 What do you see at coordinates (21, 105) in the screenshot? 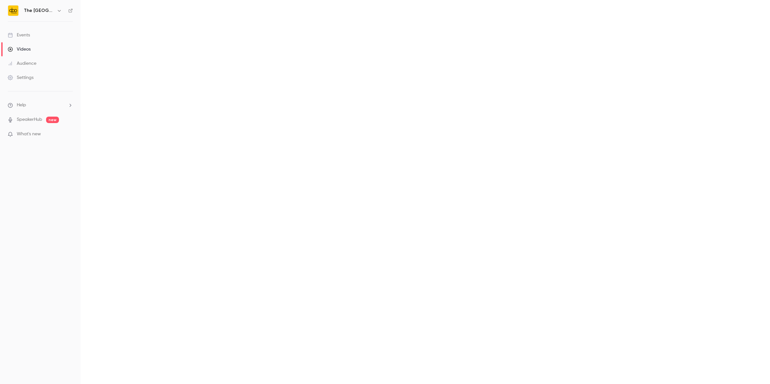
I see `span: Help` at bounding box center [21, 105].